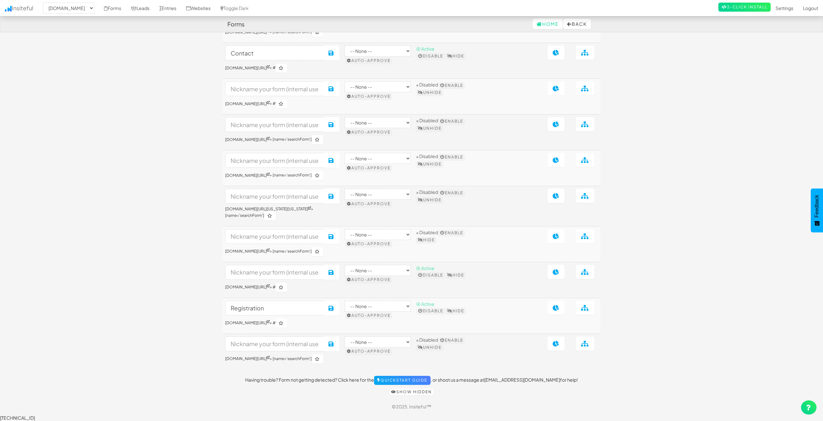  Describe the element at coordinates (817, 206) in the screenshot. I see `span: Feedback` at that location.